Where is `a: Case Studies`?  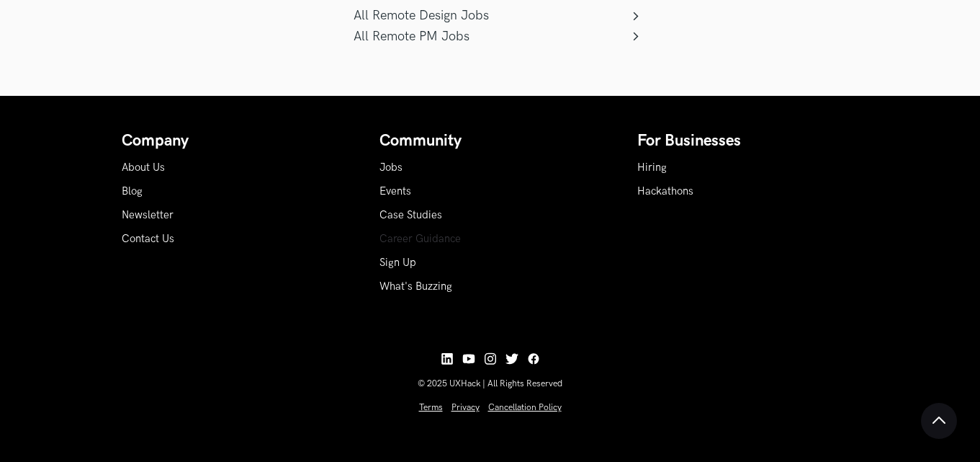
a: Case Studies is located at coordinates (411, 215).